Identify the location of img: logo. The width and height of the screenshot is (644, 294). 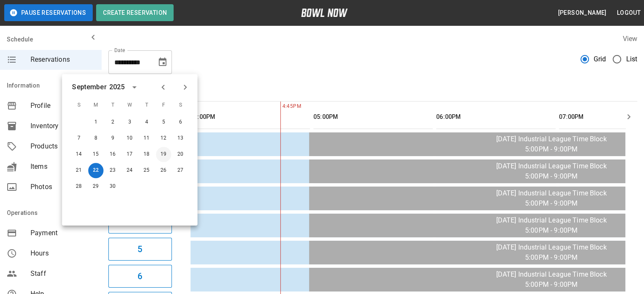
(324, 13).